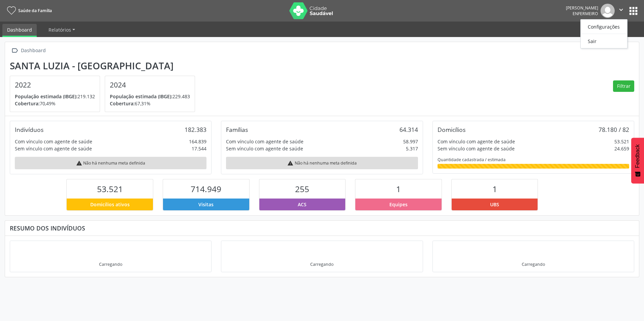 This screenshot has width=644, height=321. I want to click on div: 64.314, so click(408, 129).